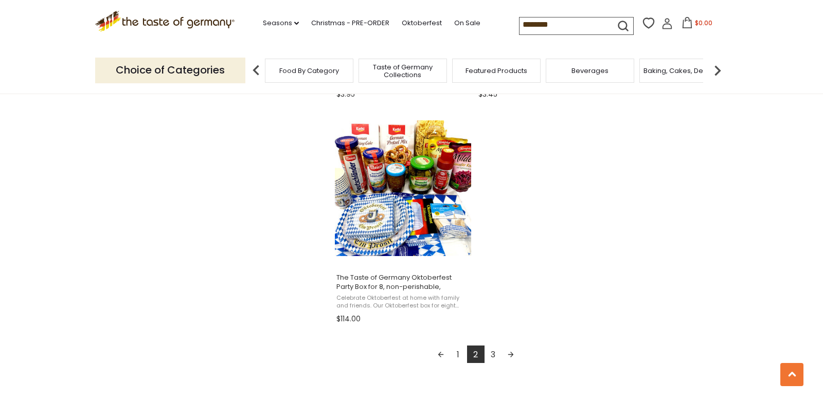 This screenshot has width=823, height=400. I want to click on a: Previous page, so click(441, 354).